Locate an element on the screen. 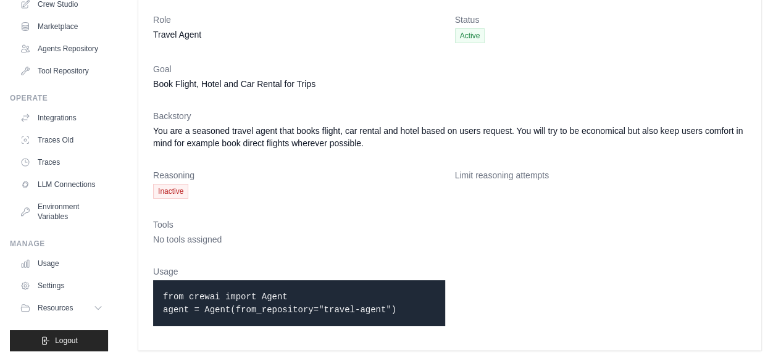 This screenshot has width=781, height=361. a: Marketplace is located at coordinates (61, 27).